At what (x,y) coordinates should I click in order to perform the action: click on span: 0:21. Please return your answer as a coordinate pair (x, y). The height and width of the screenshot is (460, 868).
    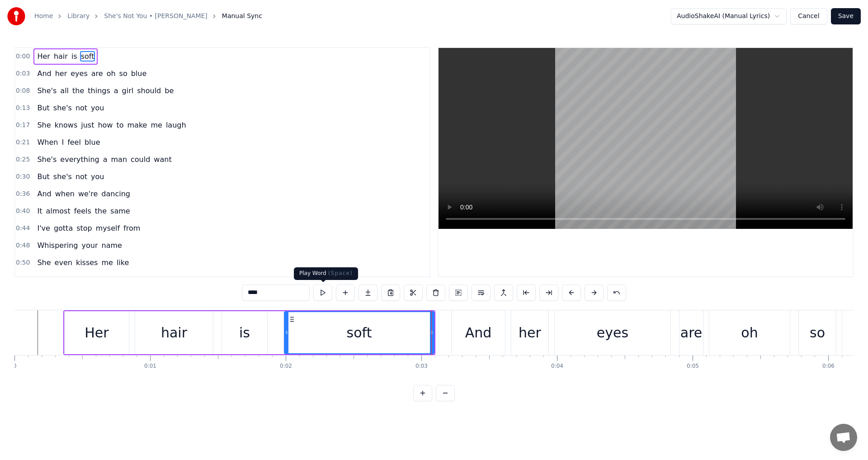
    Looking at the image, I should click on (22, 142).